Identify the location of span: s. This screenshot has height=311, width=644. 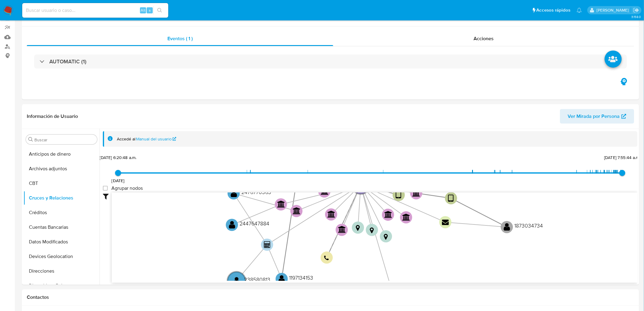
(150, 10).